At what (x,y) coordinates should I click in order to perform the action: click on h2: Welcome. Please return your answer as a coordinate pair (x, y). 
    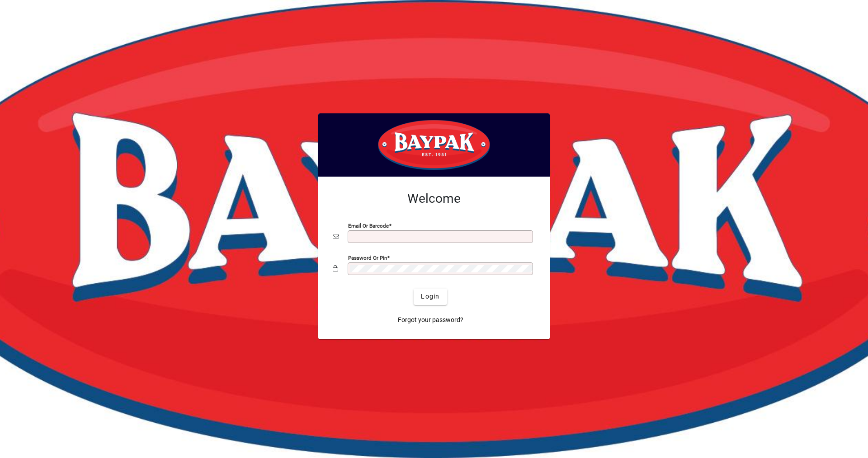
    Looking at the image, I should click on (434, 199).